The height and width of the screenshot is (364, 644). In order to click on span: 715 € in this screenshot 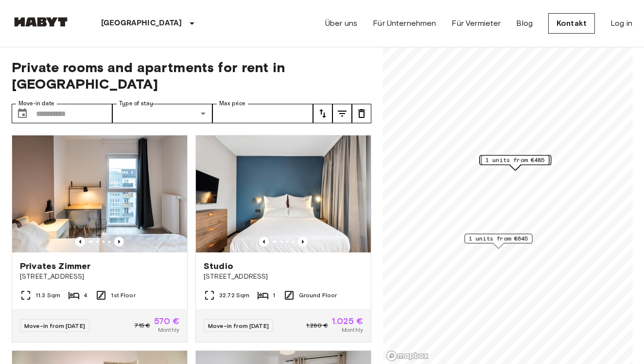, I will do `click(142, 325)`.